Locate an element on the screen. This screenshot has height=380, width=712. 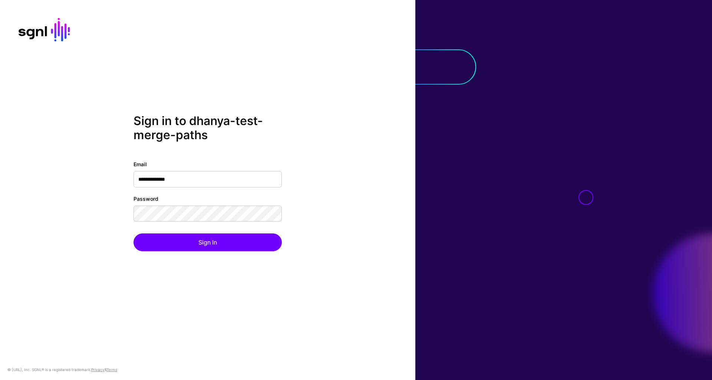
button: Sign In is located at coordinates (208, 242).